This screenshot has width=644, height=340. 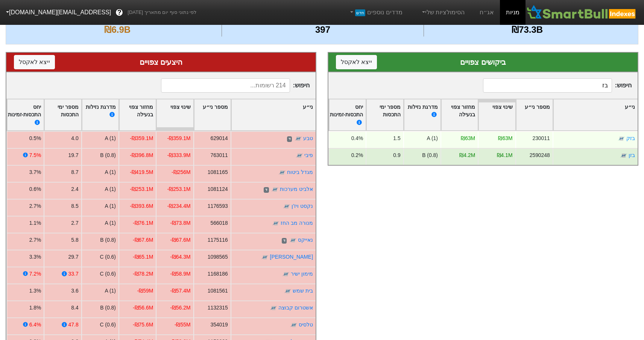 I want to click on div: -₪78.2M, so click(x=143, y=274).